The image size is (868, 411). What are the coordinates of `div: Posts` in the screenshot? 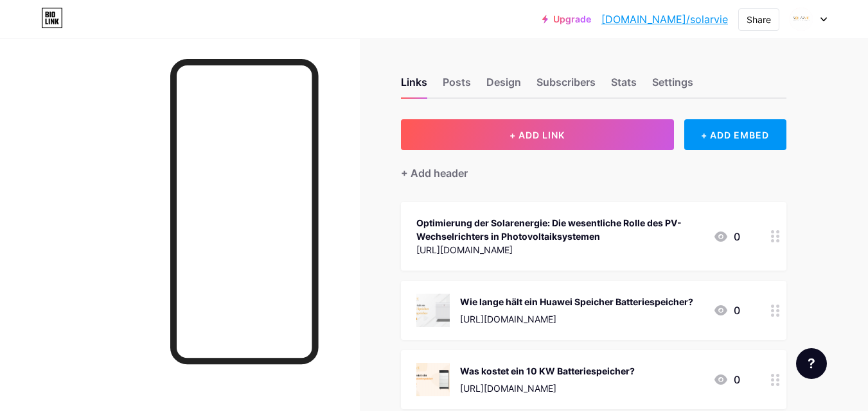 It's located at (457, 86).